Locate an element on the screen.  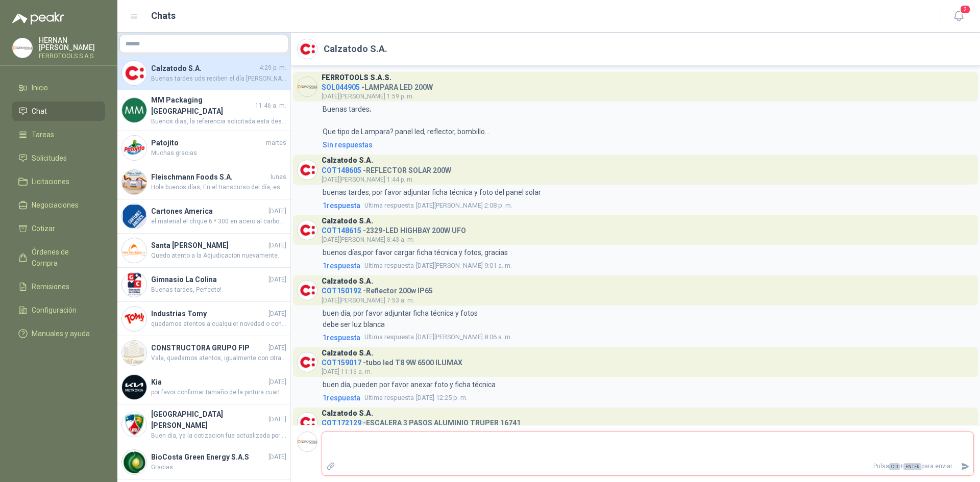
span: COT172129 is located at coordinates (341, 423).